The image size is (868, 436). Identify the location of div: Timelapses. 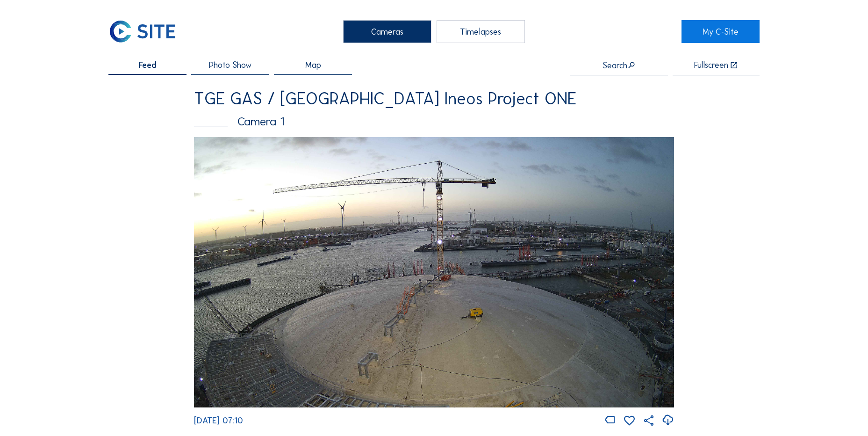
(480, 31).